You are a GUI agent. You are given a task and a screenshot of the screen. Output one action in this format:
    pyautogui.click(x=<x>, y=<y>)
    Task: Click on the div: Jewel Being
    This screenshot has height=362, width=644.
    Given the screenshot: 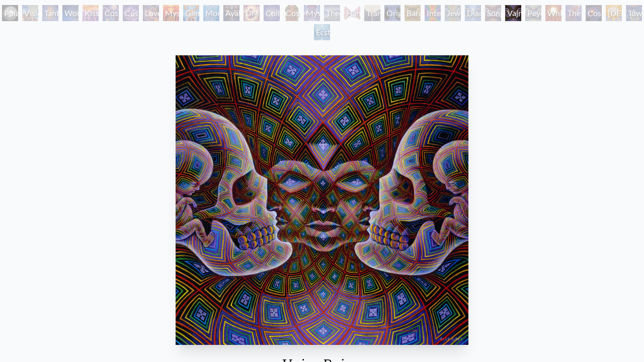 What is the action you would take?
    pyautogui.click(x=453, y=13)
    